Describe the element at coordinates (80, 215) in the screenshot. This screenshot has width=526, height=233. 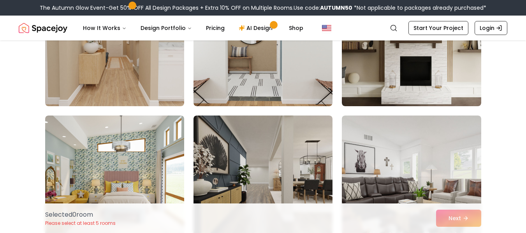
I see `p: Selected 0 room` at that location.